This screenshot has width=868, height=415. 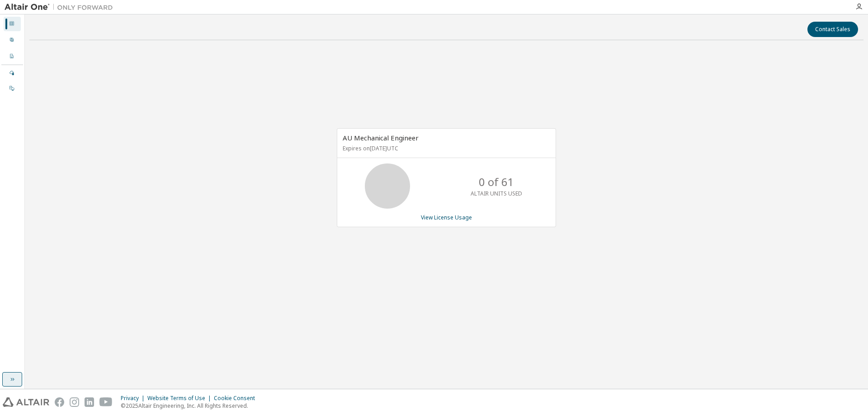 I want to click on div: Managed, so click(x=12, y=73).